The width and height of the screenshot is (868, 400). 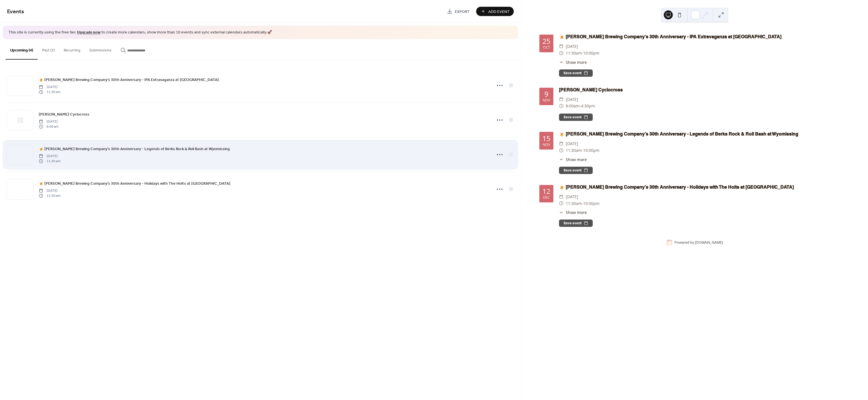 I want to click on a: Add Event, so click(x=495, y=11).